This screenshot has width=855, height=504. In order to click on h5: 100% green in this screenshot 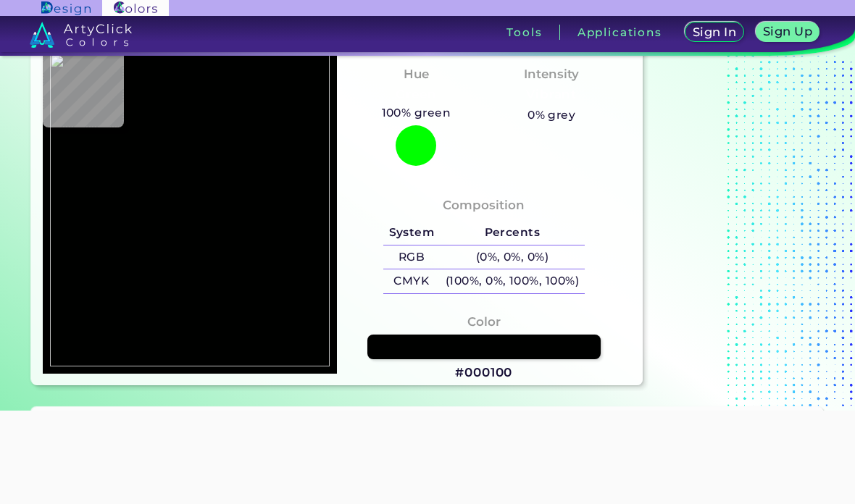, I will do `click(415, 113)`.